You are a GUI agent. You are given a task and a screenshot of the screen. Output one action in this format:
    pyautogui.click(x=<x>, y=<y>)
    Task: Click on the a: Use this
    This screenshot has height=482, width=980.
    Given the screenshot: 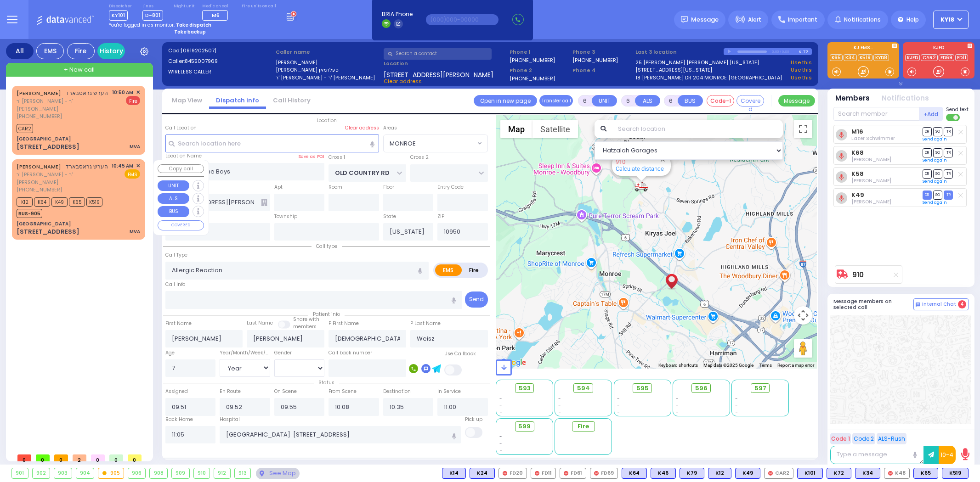 What is the action you would take?
    pyautogui.click(x=801, y=70)
    